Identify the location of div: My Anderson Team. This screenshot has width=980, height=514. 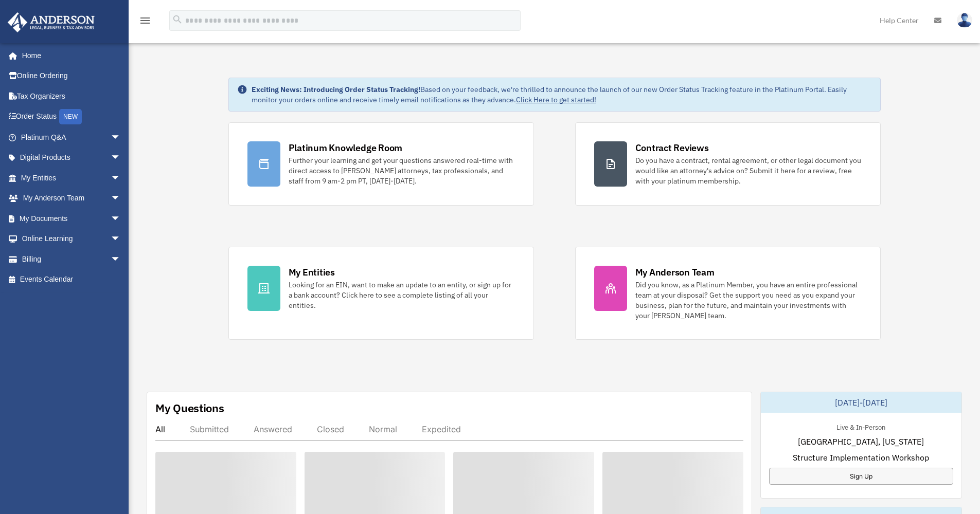
(675, 273).